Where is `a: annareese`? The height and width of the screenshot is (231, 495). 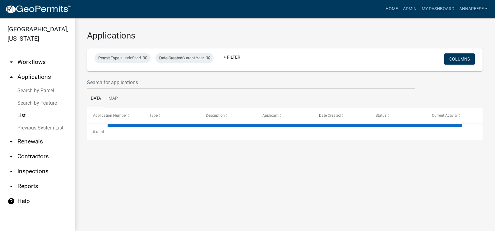 a: annareese is located at coordinates (473, 9).